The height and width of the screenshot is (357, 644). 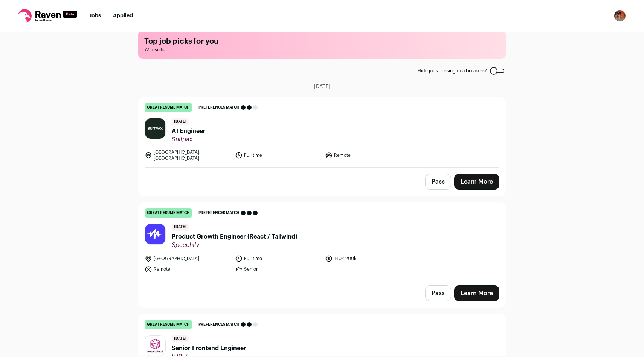 What do you see at coordinates (155, 345) in the screenshot?
I see `img: 784ecd4b056ceb9ddc9c284ac8c58b18bd11af8c0f40d9ef94ea549f9f9381de.jpg` at bounding box center [155, 345].